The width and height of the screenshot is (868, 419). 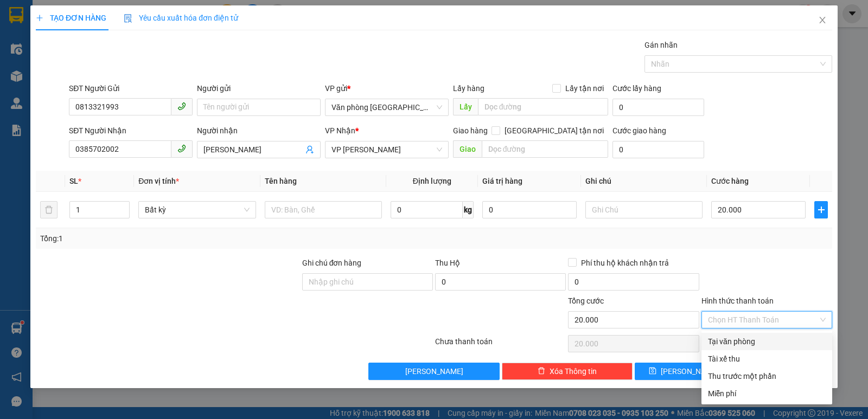 What do you see at coordinates (310, 149) in the screenshot?
I see `span: user-add` at bounding box center [310, 149].